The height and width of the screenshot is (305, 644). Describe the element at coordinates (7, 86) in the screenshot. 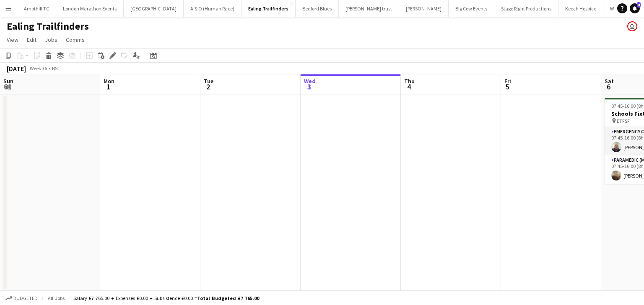

I see `span: 31` at that location.